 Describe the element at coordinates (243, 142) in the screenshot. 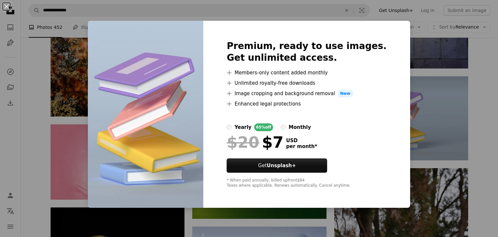

I see `span: $20` at that location.